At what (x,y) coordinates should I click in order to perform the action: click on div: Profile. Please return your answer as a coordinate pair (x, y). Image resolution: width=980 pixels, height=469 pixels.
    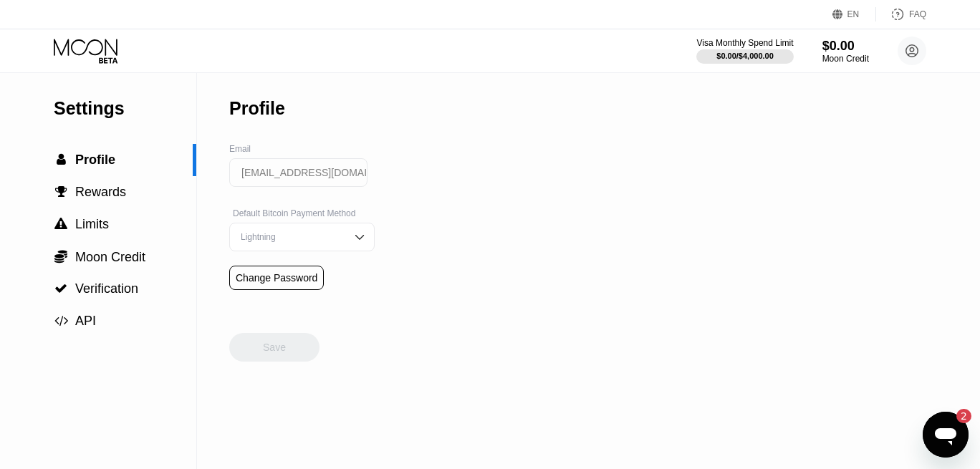
    Looking at the image, I should click on (257, 108).